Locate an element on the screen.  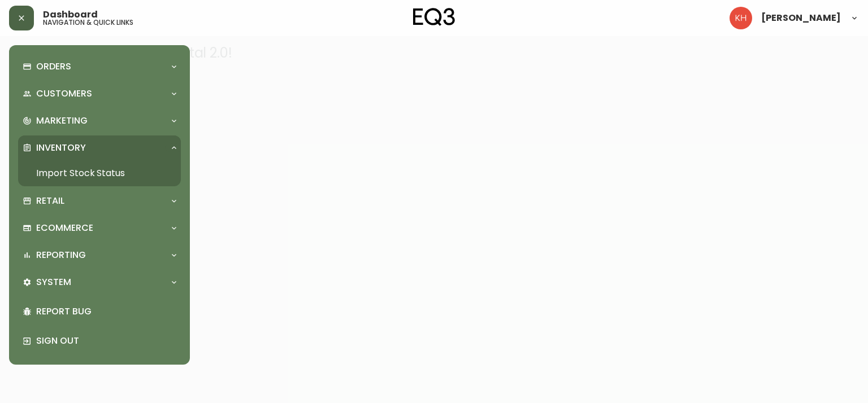
div: Report Bug is located at coordinates (100, 311).